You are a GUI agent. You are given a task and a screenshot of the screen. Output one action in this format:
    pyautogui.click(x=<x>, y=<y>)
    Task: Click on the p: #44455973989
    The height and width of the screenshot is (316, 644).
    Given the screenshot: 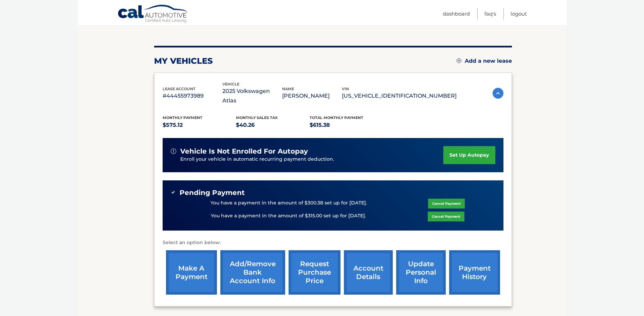 What is the action you would take?
    pyautogui.click(x=193, y=96)
    